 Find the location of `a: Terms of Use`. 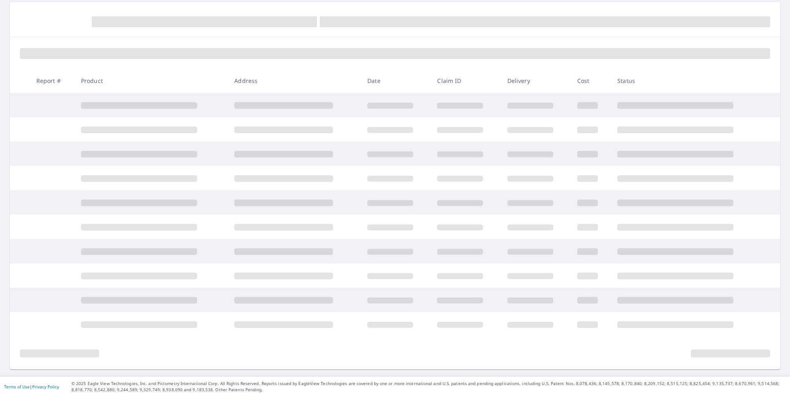

a: Terms of Use is located at coordinates (17, 387).